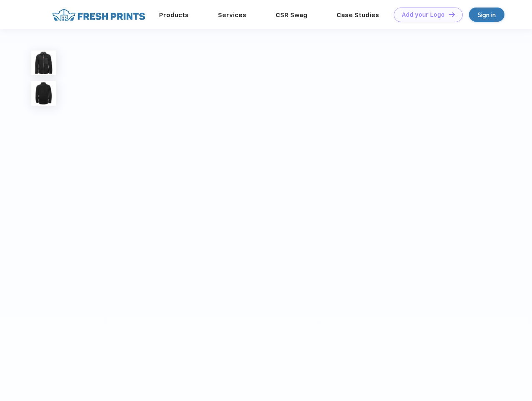 Image resolution: width=532 pixels, height=401 pixels. I want to click on a: Sign in, so click(486, 15).